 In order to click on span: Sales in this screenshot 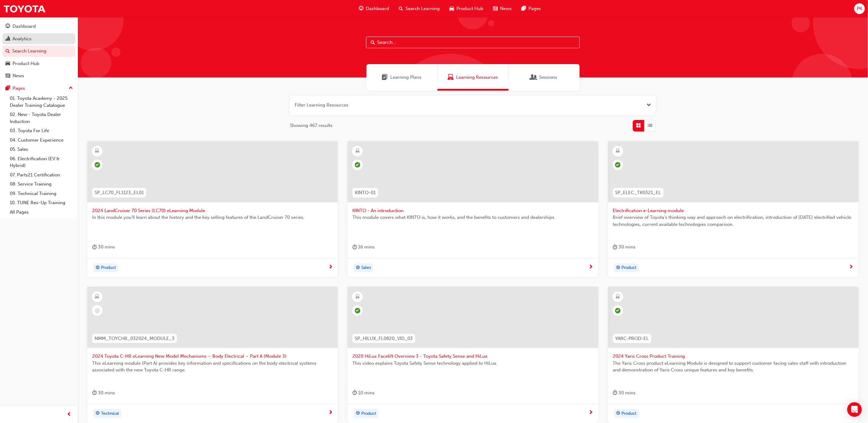, I will do `click(367, 268)`.